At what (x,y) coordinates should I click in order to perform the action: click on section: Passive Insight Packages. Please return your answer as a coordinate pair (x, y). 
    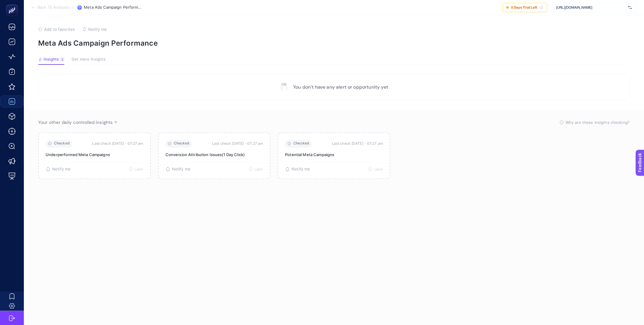
    Looking at the image, I should click on (334, 156).